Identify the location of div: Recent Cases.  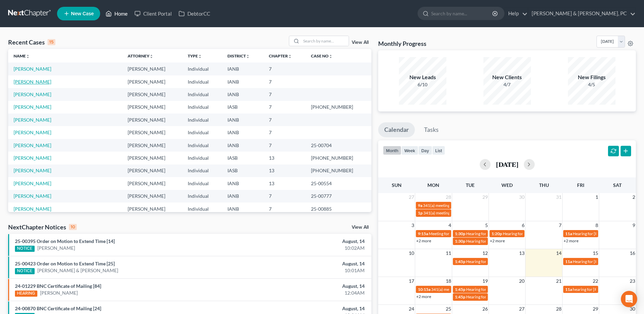
(32, 42).